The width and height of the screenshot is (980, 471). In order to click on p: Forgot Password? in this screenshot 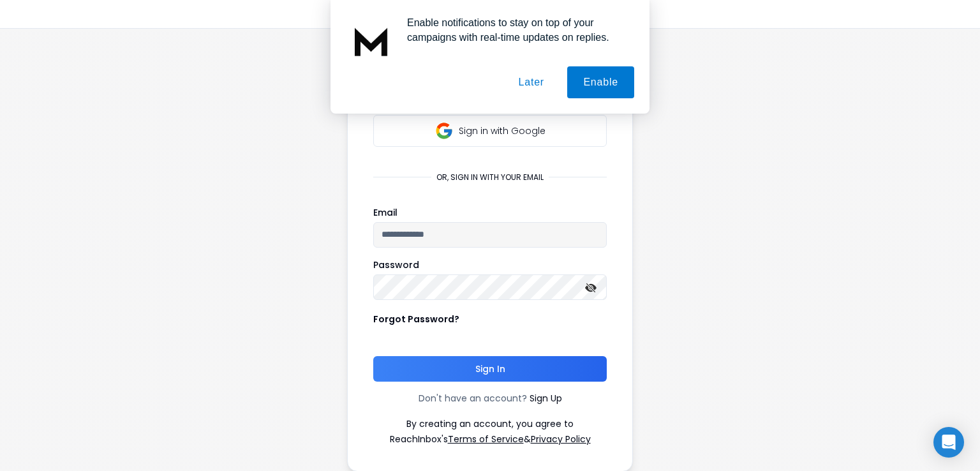, I will do `click(416, 319)`.